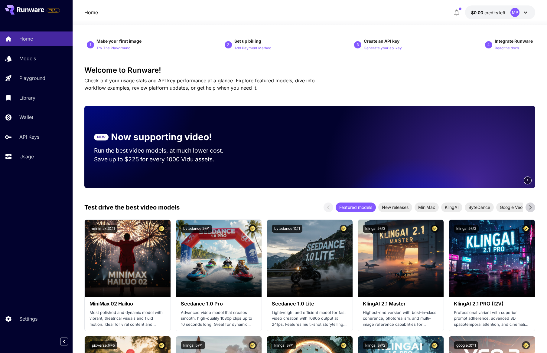 The height and width of the screenshot is (353, 547). Describe the element at coordinates (401, 303) in the screenshot. I see `h3: KlingAI 2.1 Master` at that location.